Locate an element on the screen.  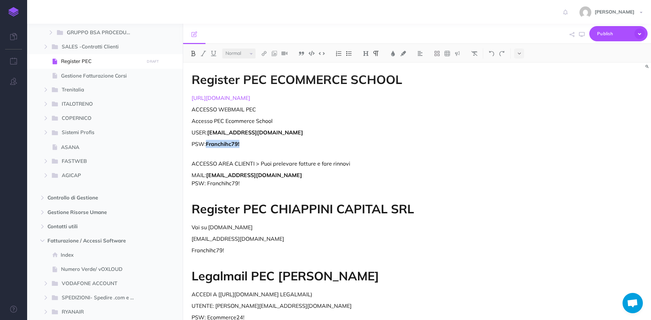
img: Unordered list button is located at coordinates (349, 54).